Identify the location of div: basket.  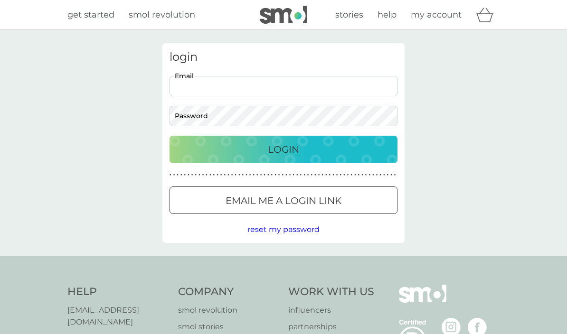
(488, 15).